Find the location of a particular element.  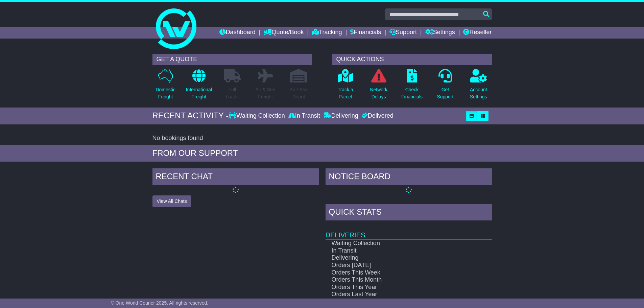

div: NOTICE BOARD is located at coordinates (409, 178).